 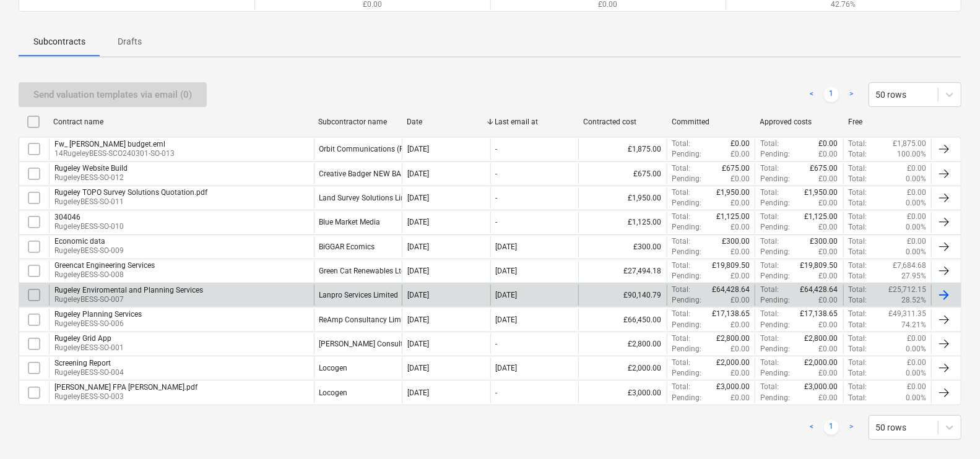 I want to click on div: Approved costs, so click(x=799, y=122).